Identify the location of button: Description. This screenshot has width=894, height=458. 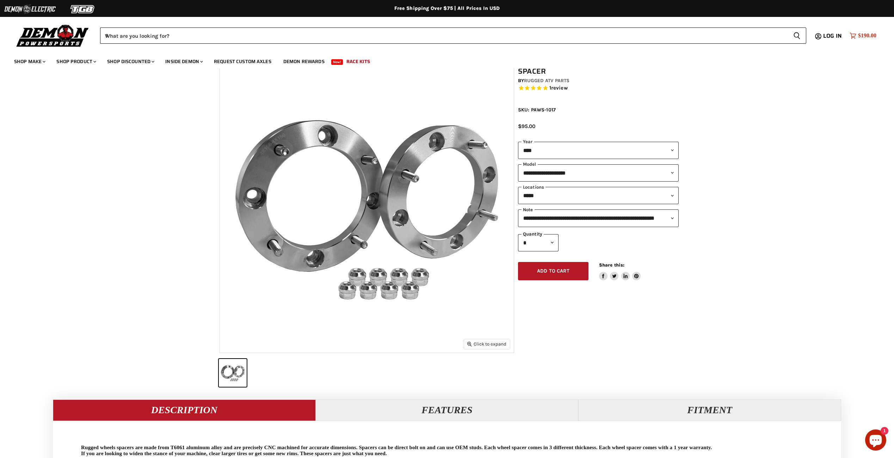
(184, 410).